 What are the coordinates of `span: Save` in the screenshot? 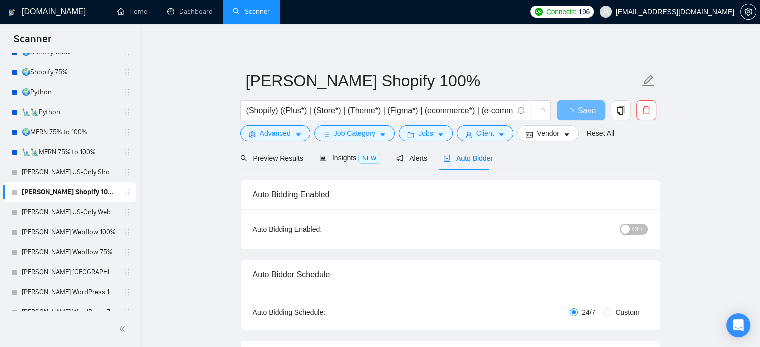 It's located at (587, 110).